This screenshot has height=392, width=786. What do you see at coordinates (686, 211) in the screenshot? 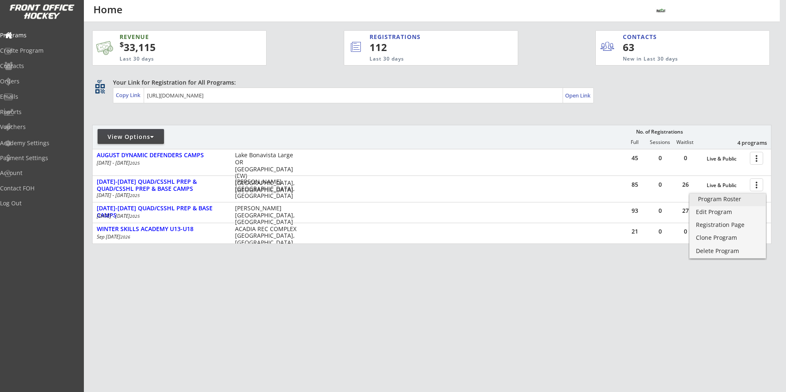
I see `div: 27` at bounding box center [686, 211].